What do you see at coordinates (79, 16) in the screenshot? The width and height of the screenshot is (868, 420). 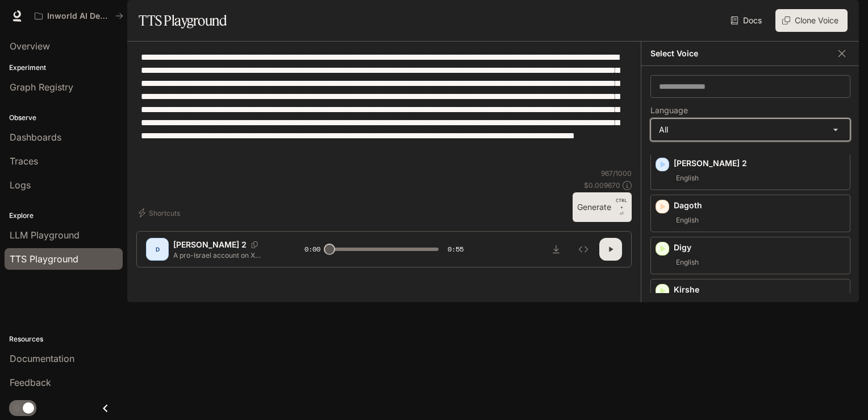 I see `p: Inworld AI Demos` at bounding box center [79, 16].